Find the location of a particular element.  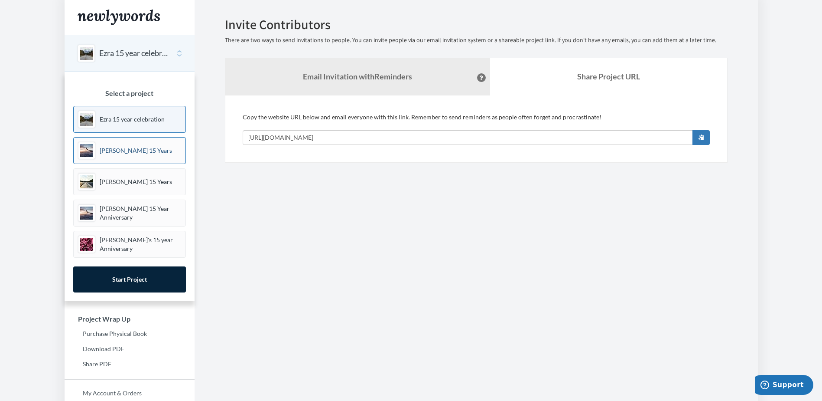

button: Ezra 15 year celebration is located at coordinates (134, 53).